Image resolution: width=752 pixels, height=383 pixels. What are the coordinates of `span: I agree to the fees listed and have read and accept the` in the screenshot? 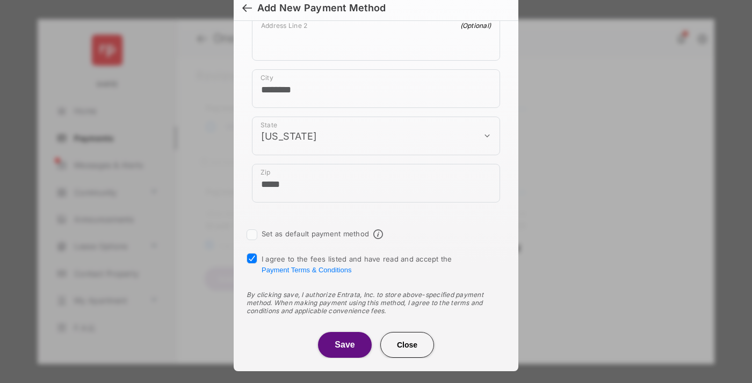 It's located at (356, 264).